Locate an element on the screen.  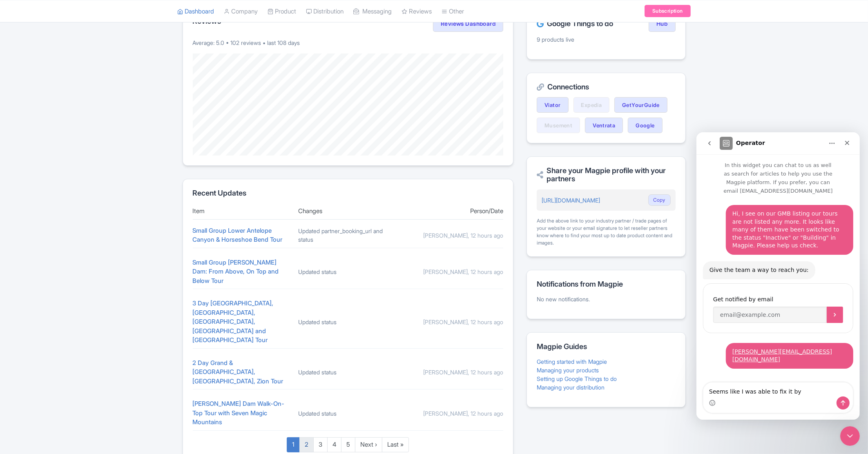
p: No new notifications. is located at coordinates (606, 299).